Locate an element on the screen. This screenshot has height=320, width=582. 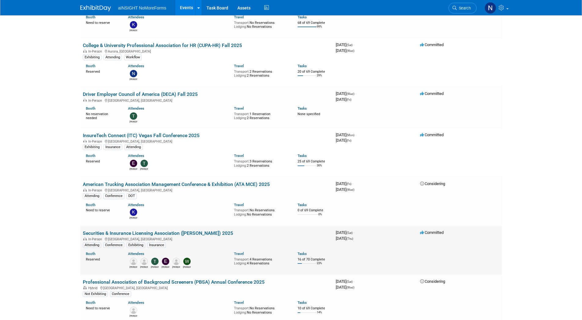
td: 14% is located at coordinates (319, 315).